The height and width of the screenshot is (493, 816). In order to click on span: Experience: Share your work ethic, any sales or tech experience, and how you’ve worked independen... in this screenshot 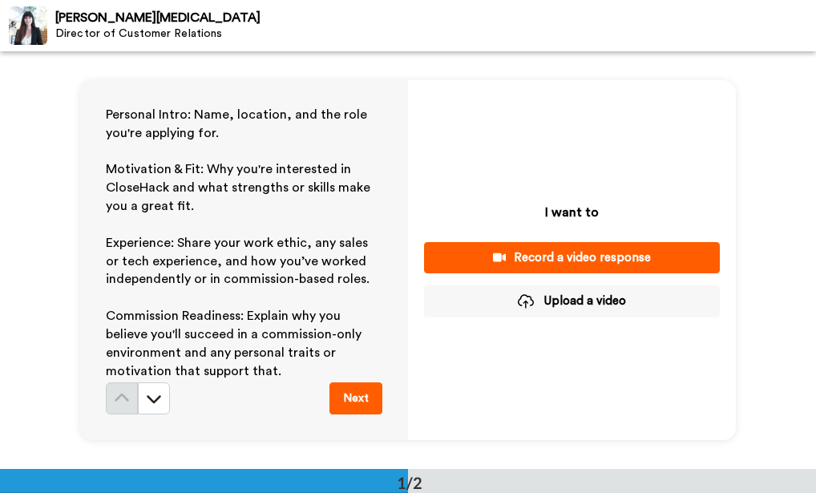, I will do `click(238, 261)`.